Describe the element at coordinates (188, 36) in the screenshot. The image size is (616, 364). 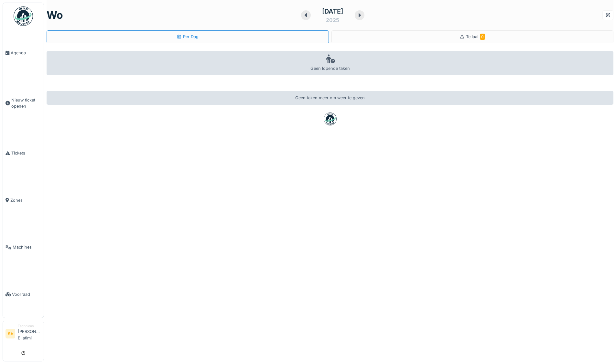
I see `div: Per Dag` at that location.